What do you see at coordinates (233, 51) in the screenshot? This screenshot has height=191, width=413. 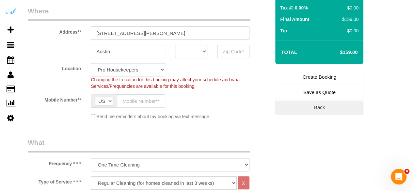 I see `input: Zip Code**` at bounding box center [233, 51].